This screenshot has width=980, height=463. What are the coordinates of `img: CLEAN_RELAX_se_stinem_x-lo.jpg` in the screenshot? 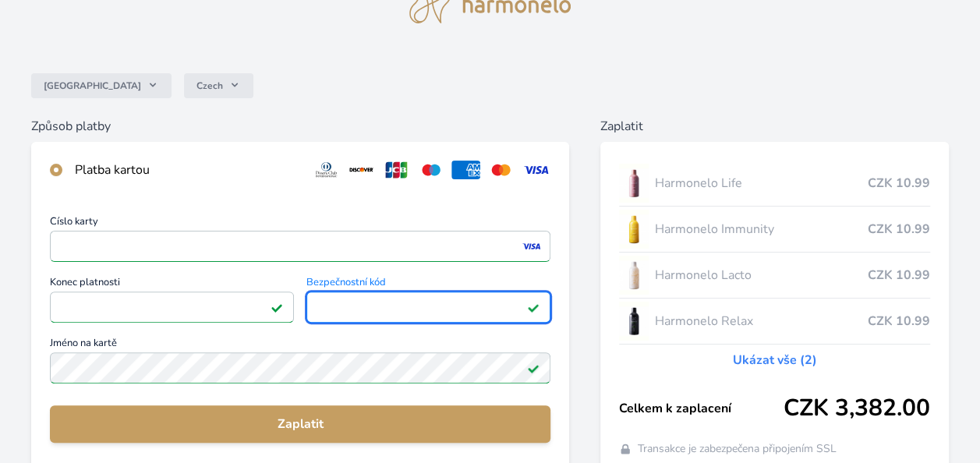 It's located at (634, 321).